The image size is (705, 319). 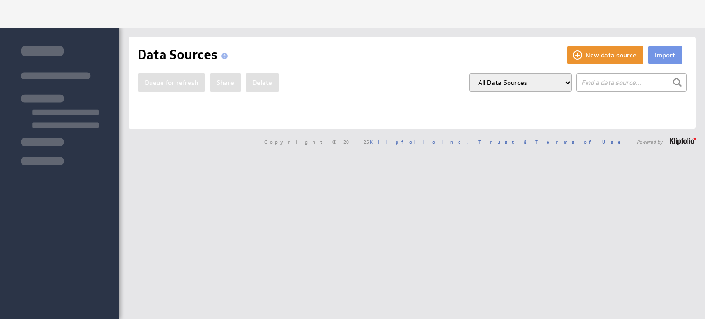 I want to click on button: Import, so click(x=665, y=55).